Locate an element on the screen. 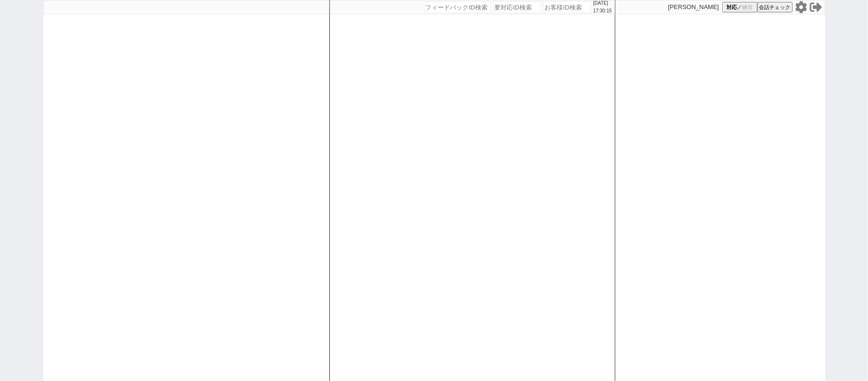 The width and height of the screenshot is (868, 381). span: 練習 is located at coordinates (748, 7).